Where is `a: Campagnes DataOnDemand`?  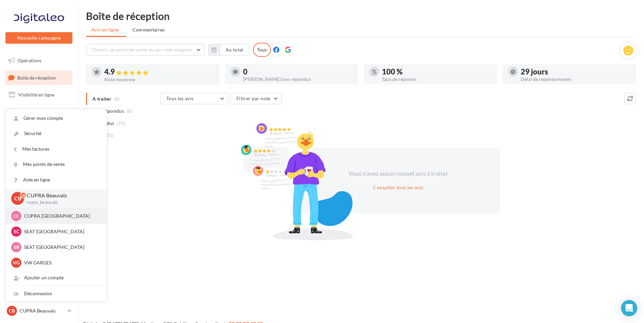
a: Campagnes DataOnDemand is located at coordinates (39, 204).